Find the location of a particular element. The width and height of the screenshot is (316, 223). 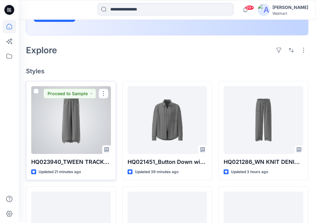

h2: Explore is located at coordinates (41, 50).